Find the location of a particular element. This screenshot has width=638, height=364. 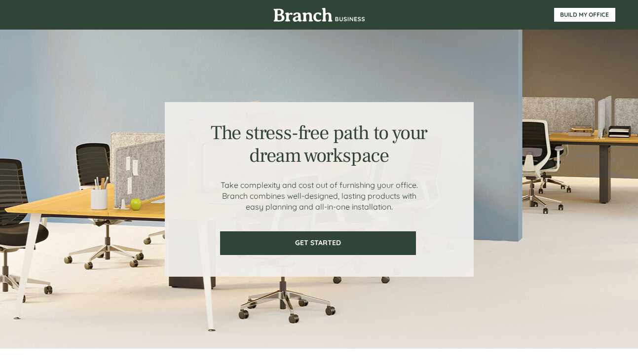

a: GET STARTED is located at coordinates (318, 243).